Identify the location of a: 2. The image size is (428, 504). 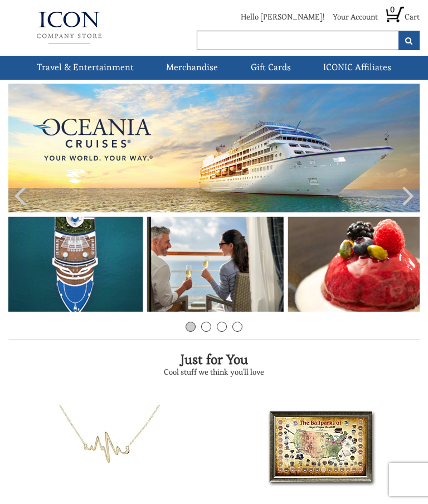
(206, 326).